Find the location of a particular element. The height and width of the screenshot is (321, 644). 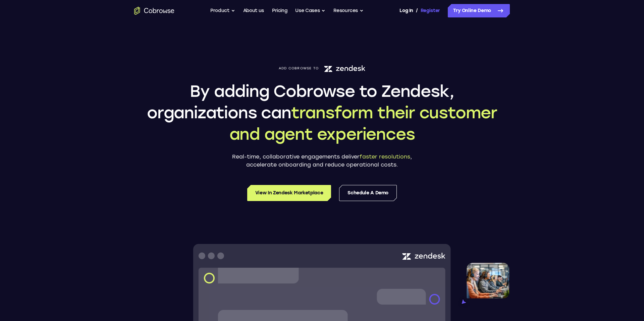

a: Go to the home page is located at coordinates (154, 10).